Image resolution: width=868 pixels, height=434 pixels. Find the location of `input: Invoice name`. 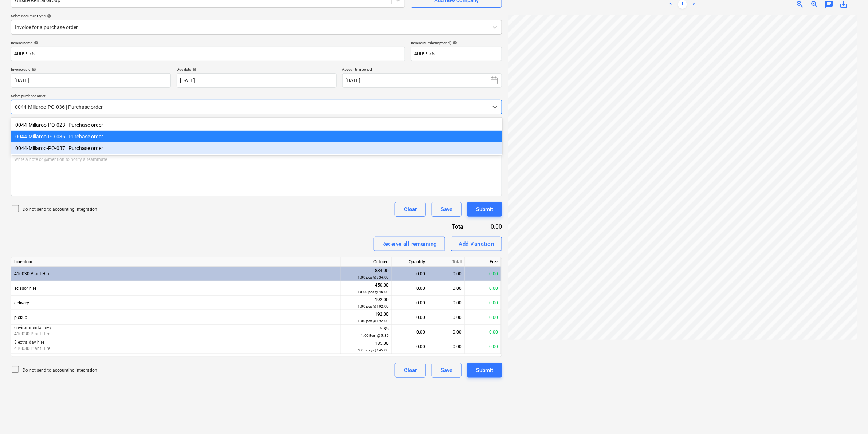

input: Invoice name is located at coordinates (208, 54).